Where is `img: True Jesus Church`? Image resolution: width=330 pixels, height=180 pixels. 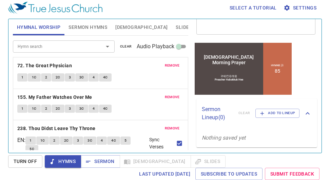
img: True Jesus Church is located at coordinates (55, 8).